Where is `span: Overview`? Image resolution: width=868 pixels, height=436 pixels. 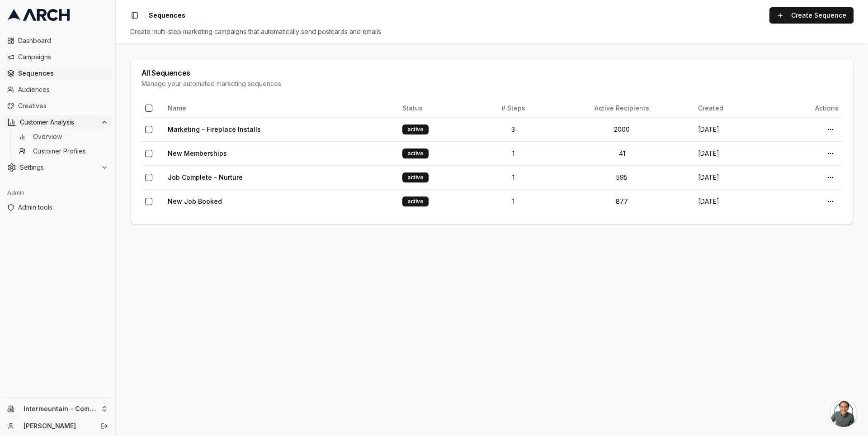
span: Overview is located at coordinates (48, 136).